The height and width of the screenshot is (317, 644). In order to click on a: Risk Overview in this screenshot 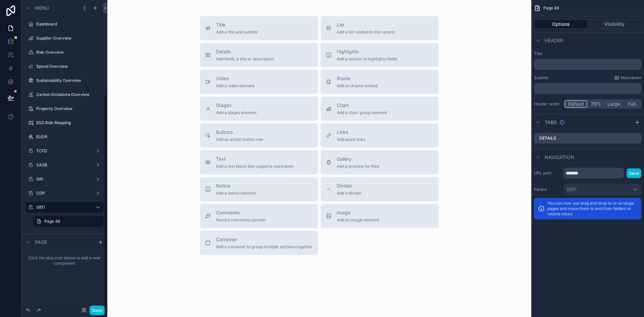, I will do `click(69, 52)`.